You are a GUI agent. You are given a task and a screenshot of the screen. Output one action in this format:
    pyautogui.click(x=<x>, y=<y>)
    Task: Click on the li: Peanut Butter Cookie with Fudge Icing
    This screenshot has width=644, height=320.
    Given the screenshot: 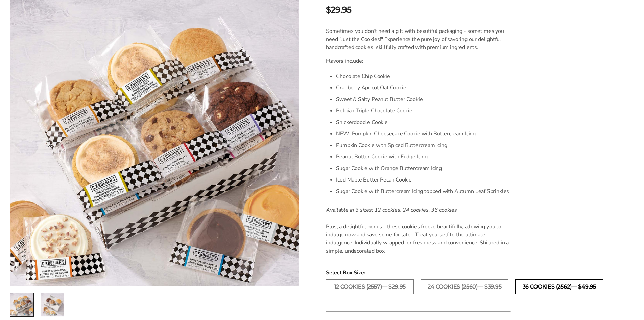 What is the action you would take?
    pyautogui.click(x=423, y=157)
    